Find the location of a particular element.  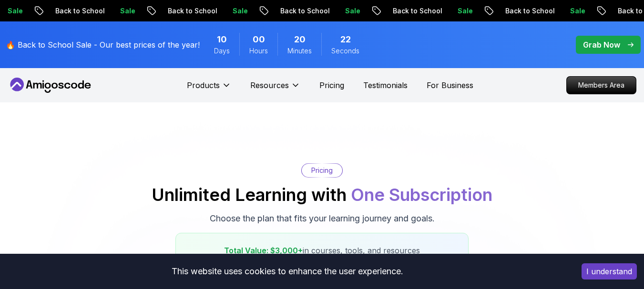

p: in courses, tools, and resources is located at coordinates (322, 251).